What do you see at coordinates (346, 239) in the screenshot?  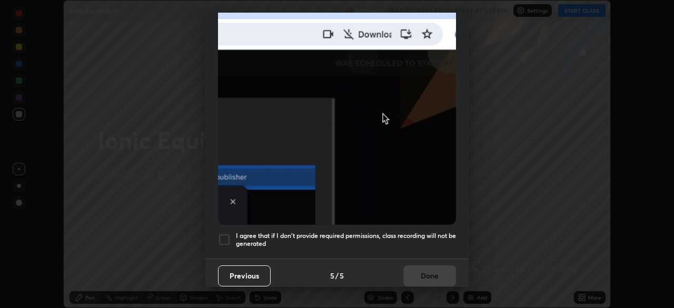 I see `h5: I agree that if I don't provide required permissions, class recording will not be generated` at bounding box center [346, 239].